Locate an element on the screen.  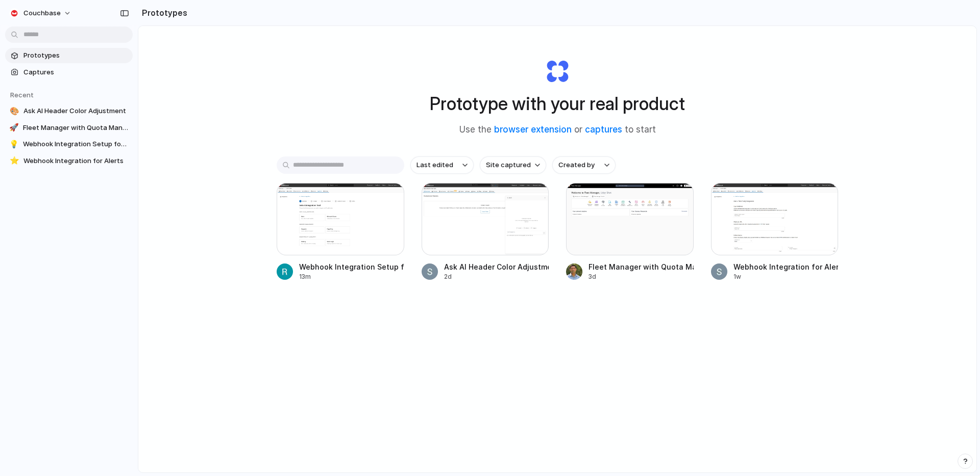
a: Captures is located at coordinates (69, 72).